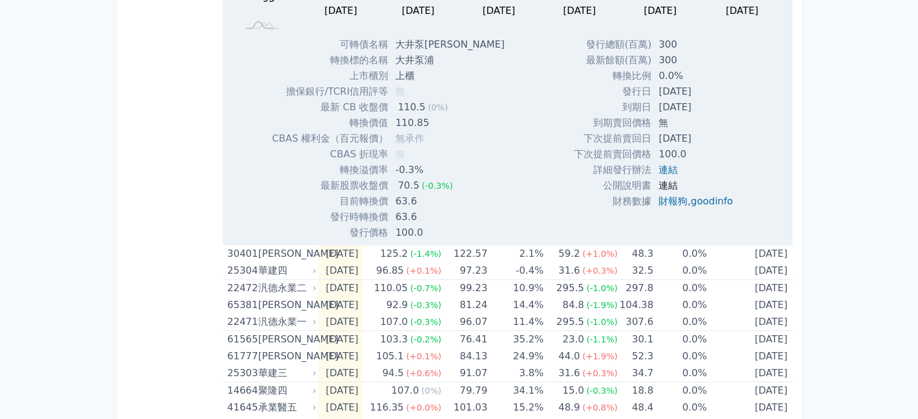 This screenshot has width=918, height=419. What do you see at coordinates (635, 254) in the screenshot?
I see `td: 48.3` at bounding box center [635, 254].